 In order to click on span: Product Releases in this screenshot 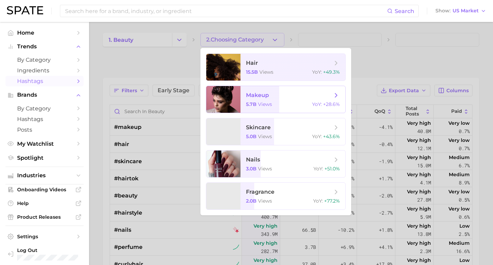, I will do `click(44, 217)`.